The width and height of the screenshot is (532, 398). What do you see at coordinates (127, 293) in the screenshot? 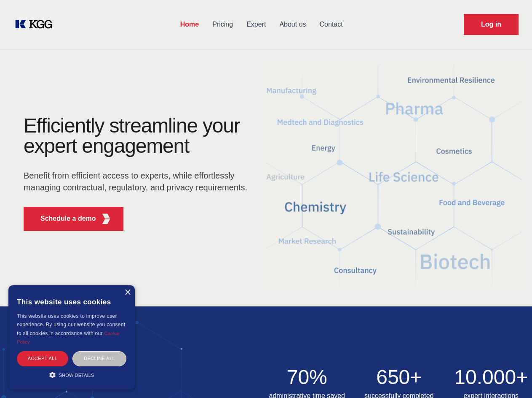
I see `div: Close` at bounding box center [127, 293].